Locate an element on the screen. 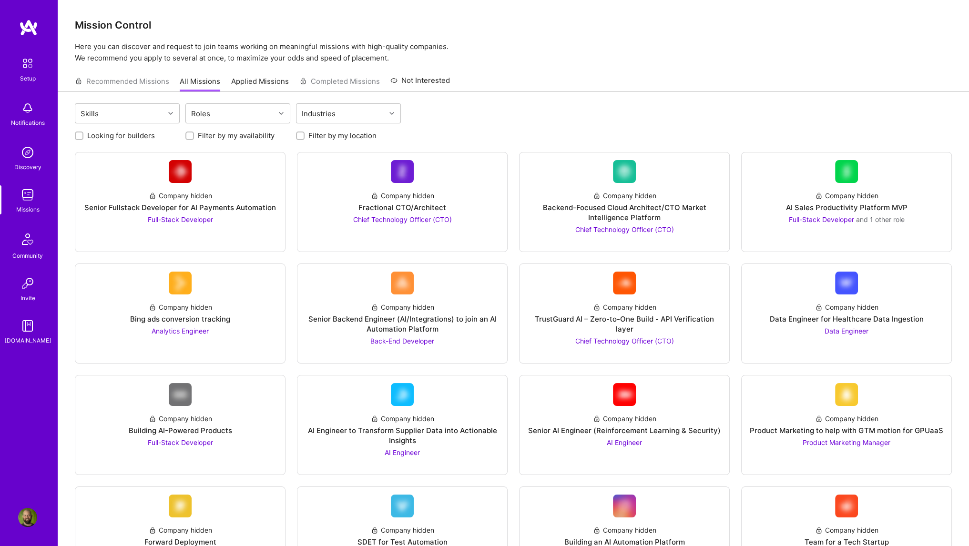  a: Company LogoCompany hiddenBackend-Focused Cloud Architect/CTO Market Intelligence PlatformChief T... is located at coordinates (624, 202).